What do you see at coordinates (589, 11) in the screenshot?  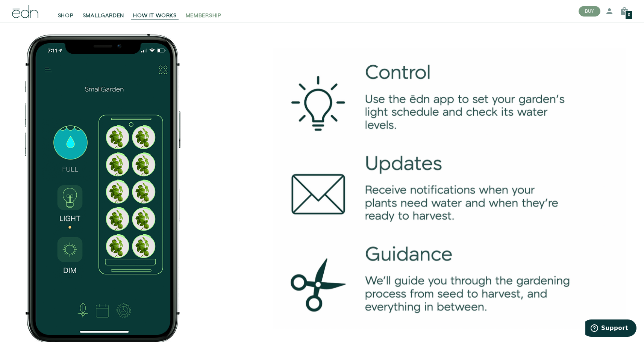 I see `button: BUY` at bounding box center [589, 11].